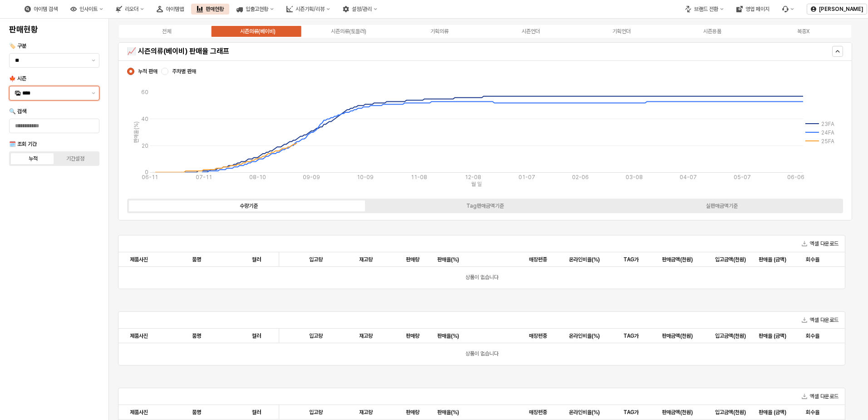 The height and width of the screenshot is (420, 868). Describe the element at coordinates (75, 159) in the screenshot. I see `div: 기간설정` at that location.